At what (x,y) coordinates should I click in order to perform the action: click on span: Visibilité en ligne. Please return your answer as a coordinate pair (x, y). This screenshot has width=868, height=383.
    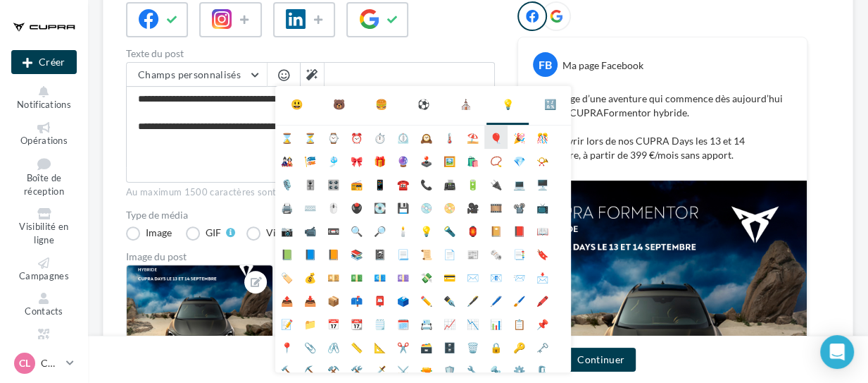
    Looking at the image, I should click on (44, 234).